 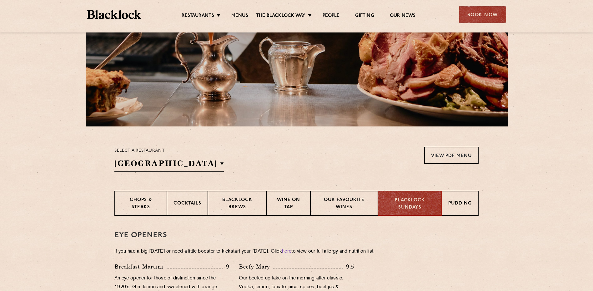 What do you see at coordinates (483, 14) in the screenshot?
I see `div: Book Now` at bounding box center [483, 14].